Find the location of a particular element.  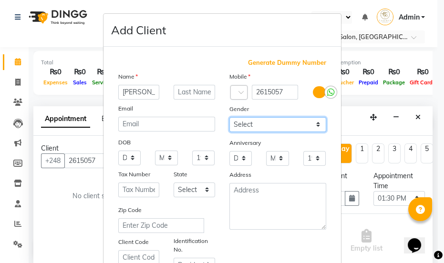

h4: Add Client is located at coordinates (138, 30).